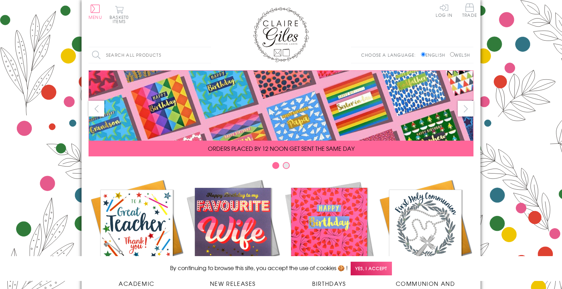 The image size is (562, 289). Describe the element at coordinates (95, 12) in the screenshot. I see `button: Menu` at that location.